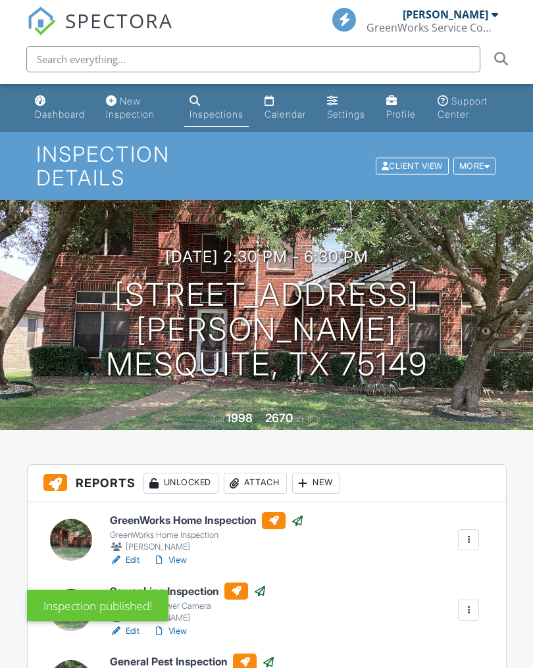 The image size is (533, 668). I want to click on span: sq. ft., so click(304, 419).